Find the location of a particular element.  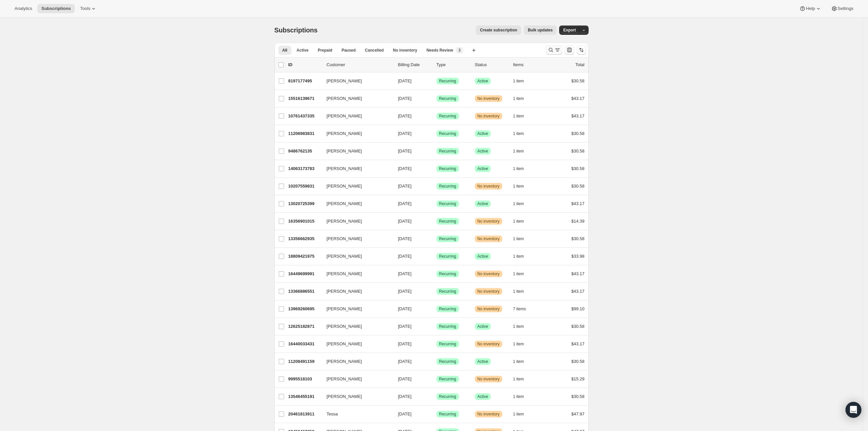

span: Tessa is located at coordinates (332, 414).